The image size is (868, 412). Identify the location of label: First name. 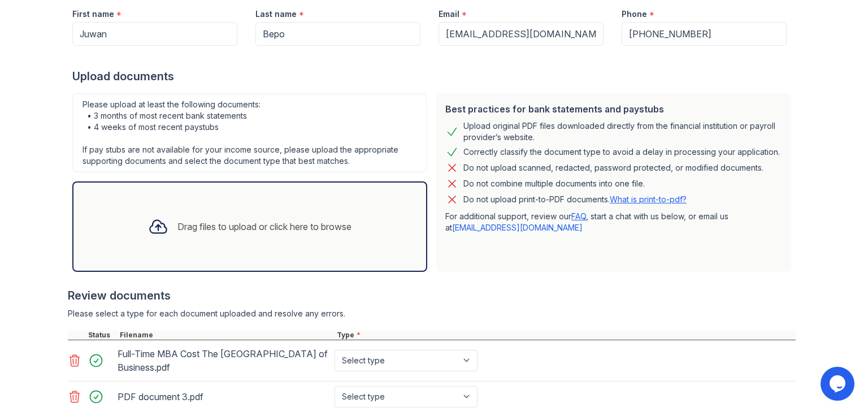
(93, 14).